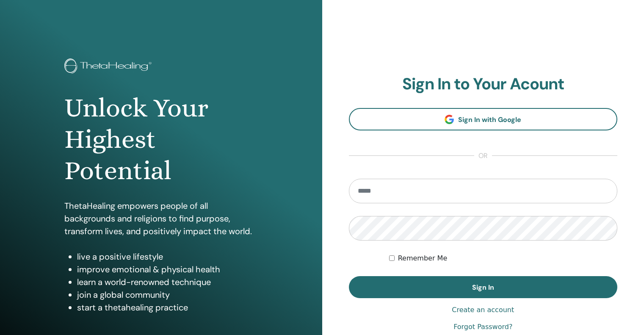 The image size is (644, 335). Describe the element at coordinates (483, 156) in the screenshot. I see `span: or` at that location.